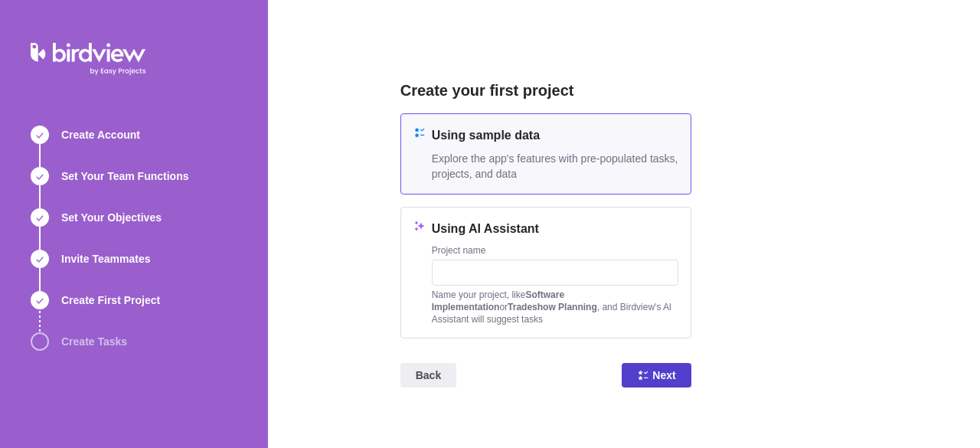  What do you see at coordinates (555, 252) in the screenshot?
I see `div: Project name` at bounding box center [555, 252].